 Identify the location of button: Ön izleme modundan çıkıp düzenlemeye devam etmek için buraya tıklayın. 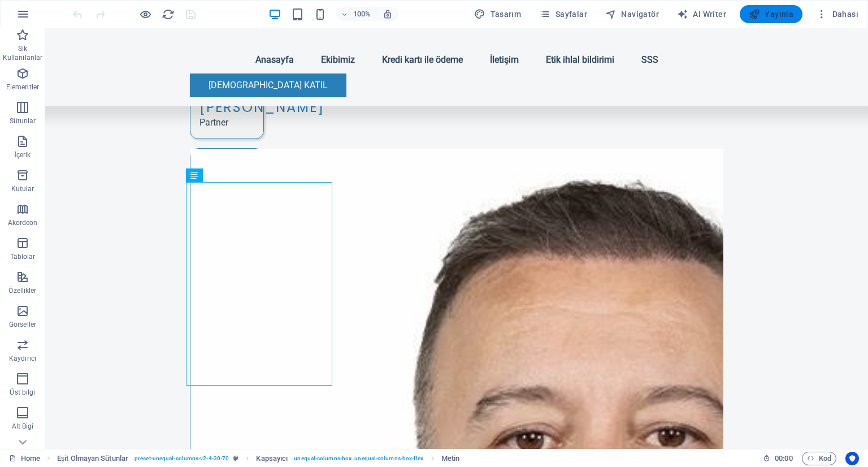
(145, 14).